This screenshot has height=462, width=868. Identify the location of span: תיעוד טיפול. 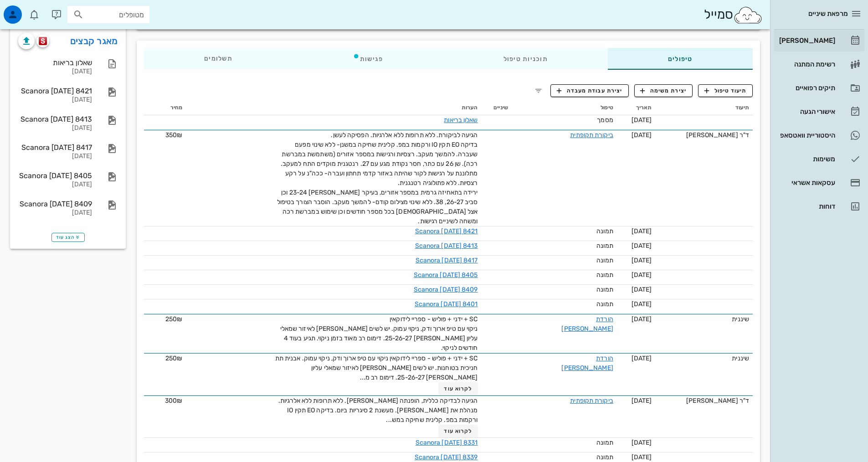
(725, 90).